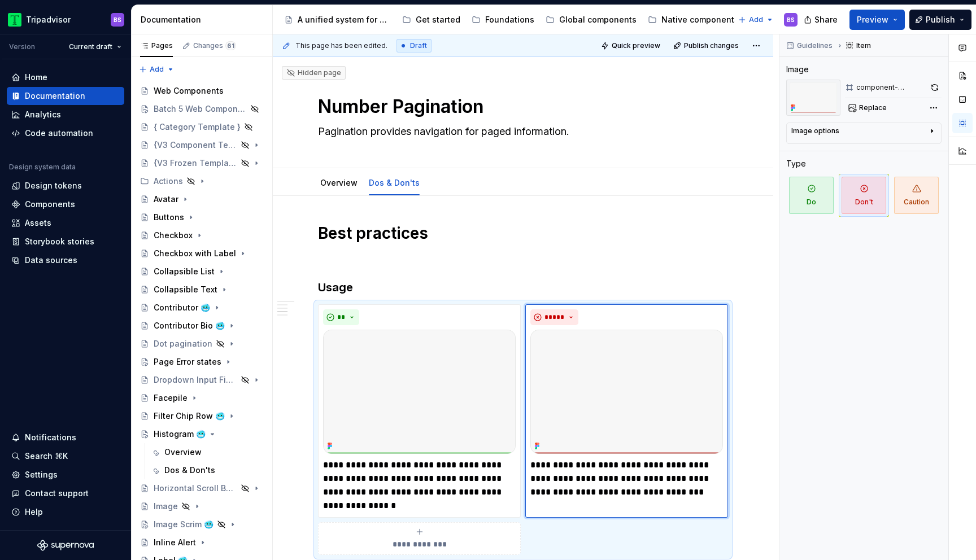 The width and height of the screenshot is (976, 560). Describe the element at coordinates (523, 233) in the screenshot. I see `h1: Best practices` at that location.